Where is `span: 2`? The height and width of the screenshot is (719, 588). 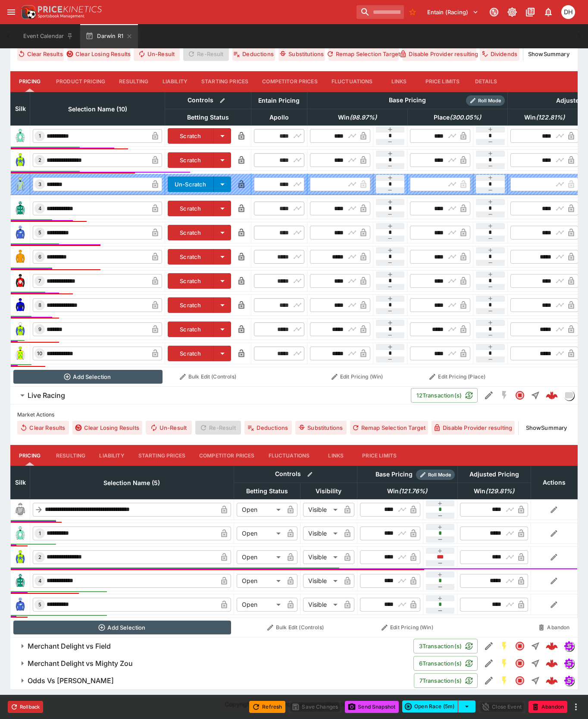
span: 2 is located at coordinates (39, 160).